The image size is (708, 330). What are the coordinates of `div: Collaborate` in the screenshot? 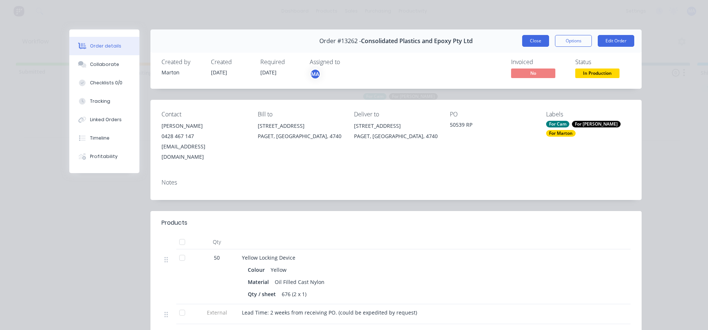 It's located at (104, 65).